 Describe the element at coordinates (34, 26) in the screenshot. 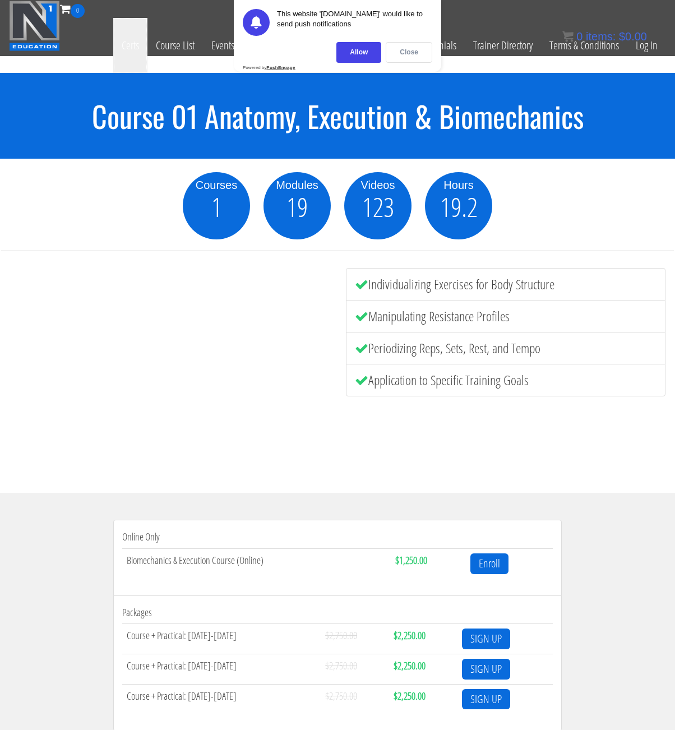

I see `img: n1-education` at that location.